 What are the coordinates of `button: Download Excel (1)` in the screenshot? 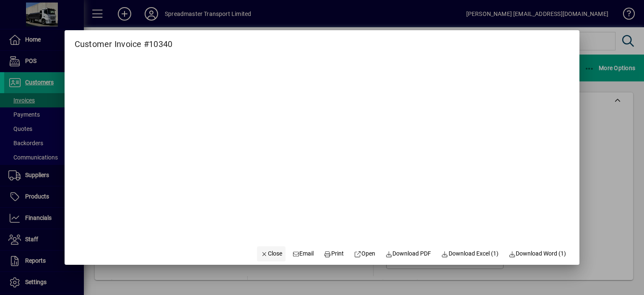 It's located at (469, 254).